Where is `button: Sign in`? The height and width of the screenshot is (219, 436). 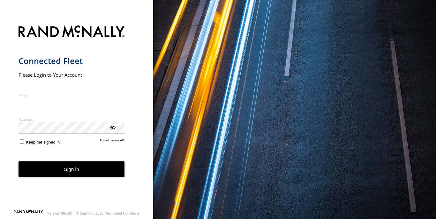
button: Sign in is located at coordinates (71, 169).